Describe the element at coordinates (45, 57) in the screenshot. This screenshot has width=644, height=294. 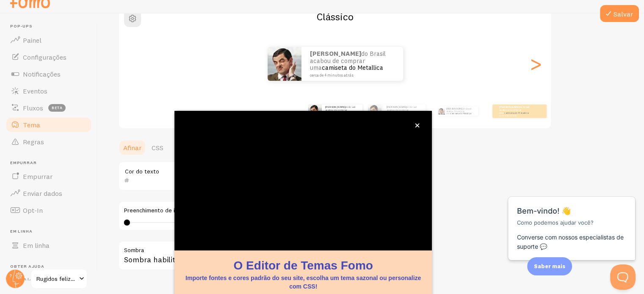
I see `font: Configurações` at that location.